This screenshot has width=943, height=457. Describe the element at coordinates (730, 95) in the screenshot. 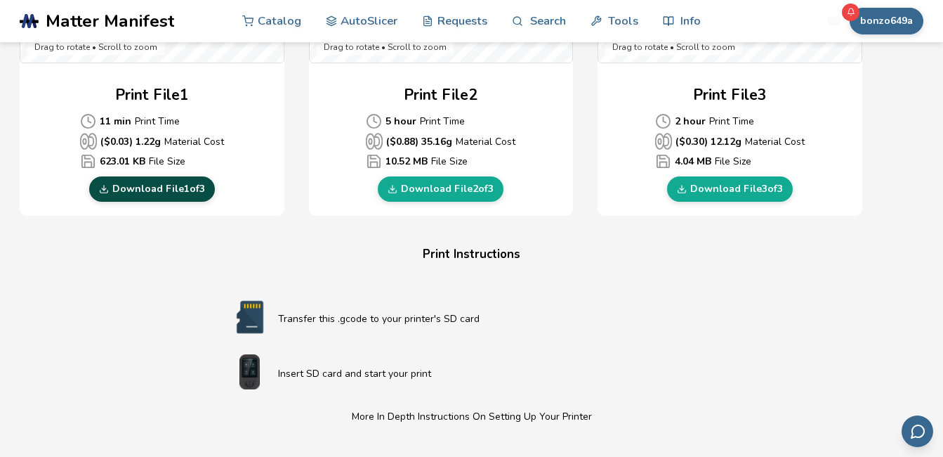

I see `h2: Print File 3` at that location.